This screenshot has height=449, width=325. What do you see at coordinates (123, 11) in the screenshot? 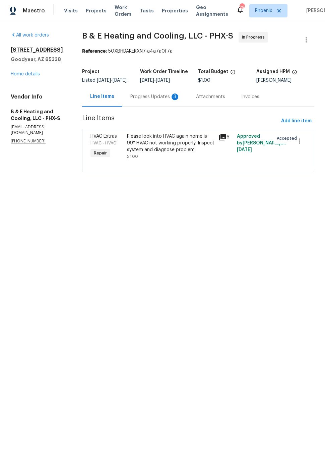
I see `span: Work Orders` at bounding box center [123, 11].